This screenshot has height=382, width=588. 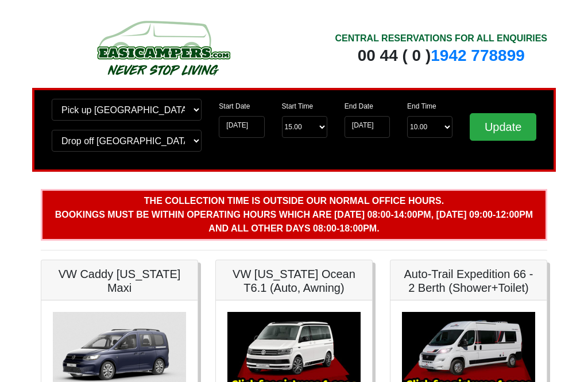 What do you see at coordinates (441, 55) in the screenshot?
I see `div: 00 44 ( 0 )` at bounding box center [441, 55].